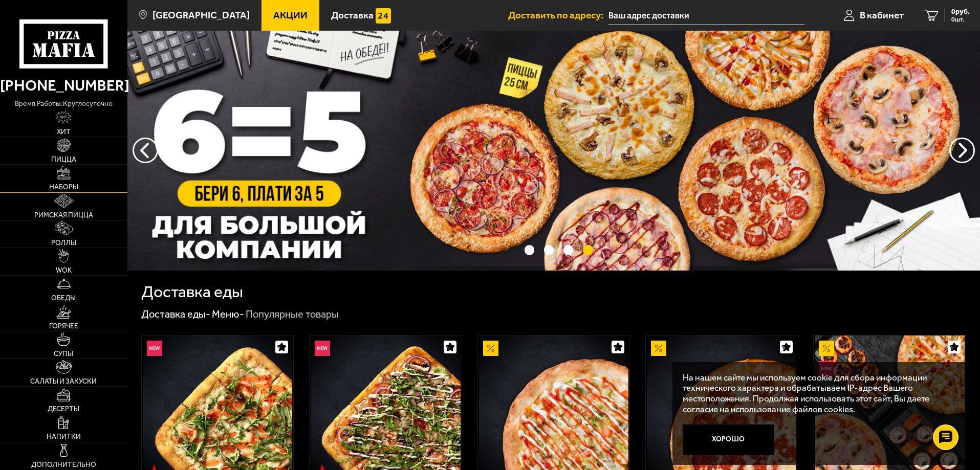 This screenshot has width=980, height=470. Describe the element at coordinates (706, 15) in the screenshot. I see `input: Ваш адрес доставки` at that location.